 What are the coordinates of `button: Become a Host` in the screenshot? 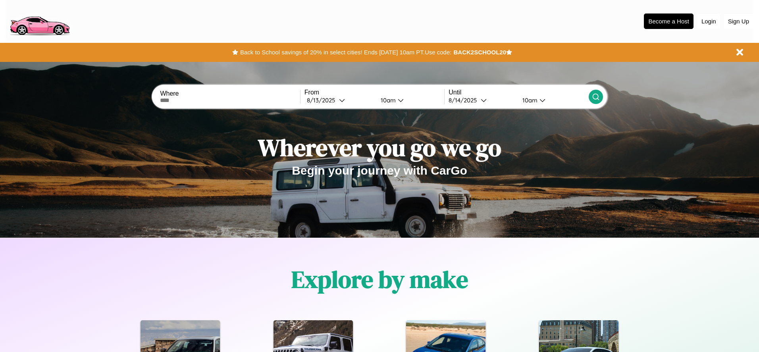 It's located at (669, 21).